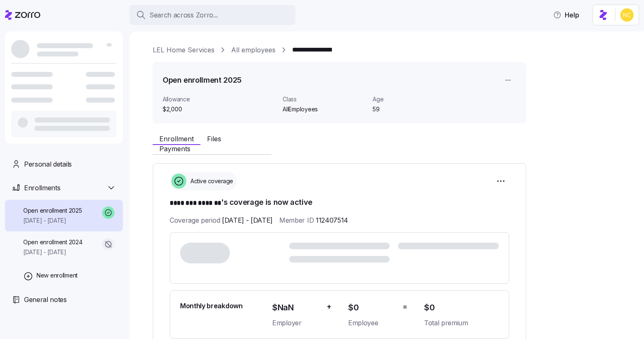 Image resolution: width=644 pixels, height=339 pixels. Describe the element at coordinates (52, 210) in the screenshot. I see `span: Open enrollment 2025` at that location.